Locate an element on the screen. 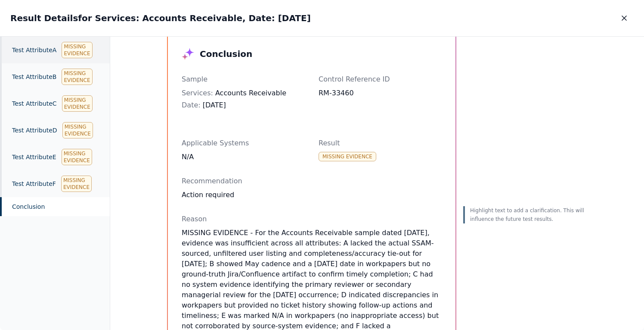 The height and width of the screenshot is (330, 644). p: Result is located at coordinates (380, 143).